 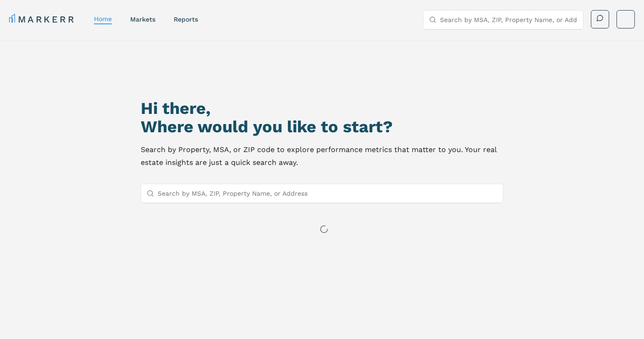 What do you see at coordinates (186, 19) in the screenshot?
I see `a: reports` at bounding box center [186, 19].